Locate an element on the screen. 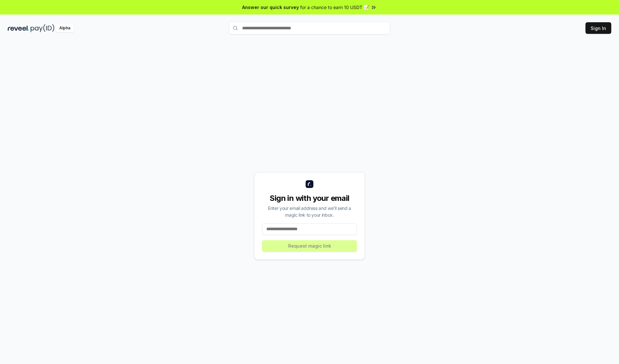 The width and height of the screenshot is (619, 364). div: Alpha is located at coordinates (65, 28).